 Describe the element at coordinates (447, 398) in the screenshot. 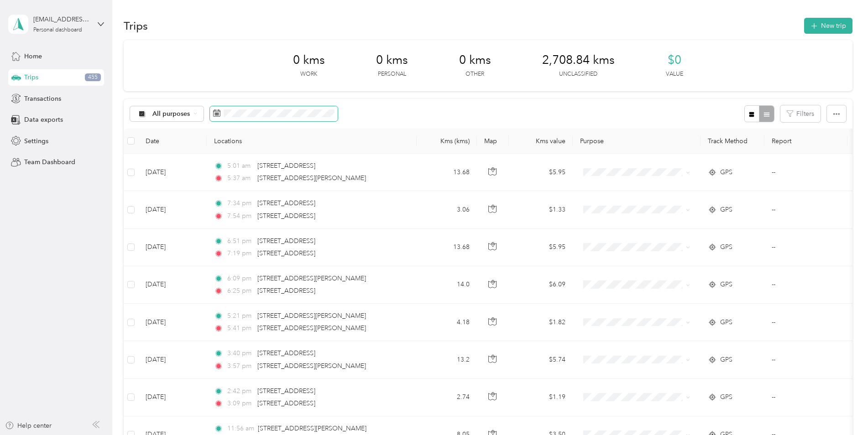

I see `td: 2.74` at that location.